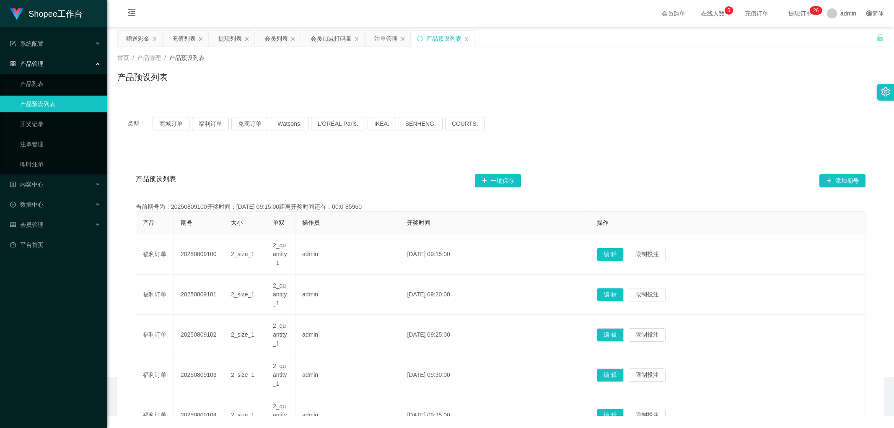  I want to click on button: 福利订单, so click(210, 124).